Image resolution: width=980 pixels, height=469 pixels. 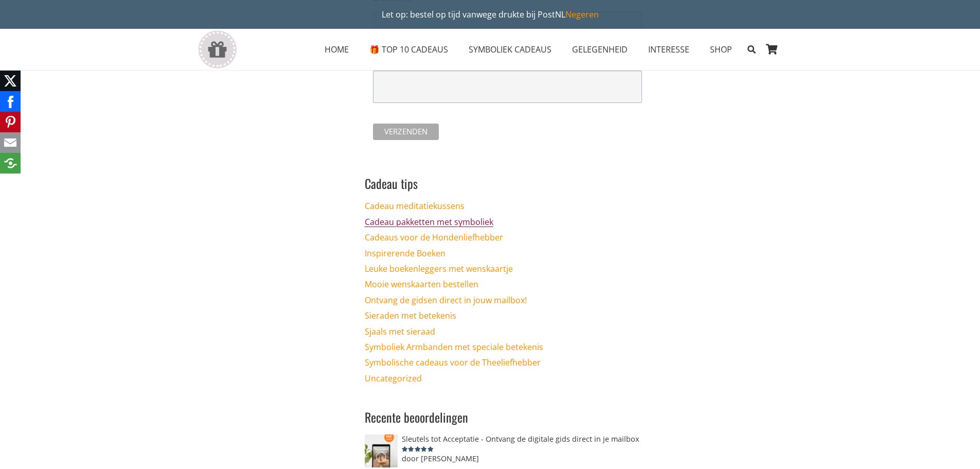 What do you see at coordinates (581, 14) in the screenshot?
I see `a: Negeren` at bounding box center [581, 14].